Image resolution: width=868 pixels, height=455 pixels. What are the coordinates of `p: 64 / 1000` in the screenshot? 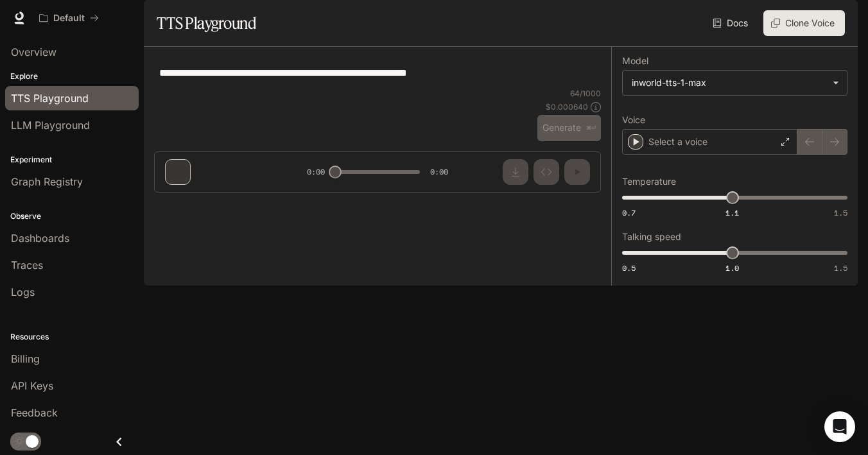 It's located at (586, 93).